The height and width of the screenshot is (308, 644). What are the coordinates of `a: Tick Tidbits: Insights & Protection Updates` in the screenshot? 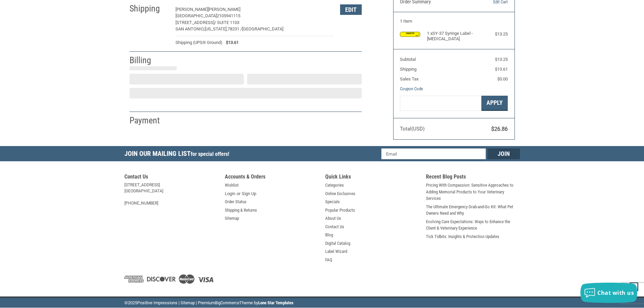 It's located at (463, 237).